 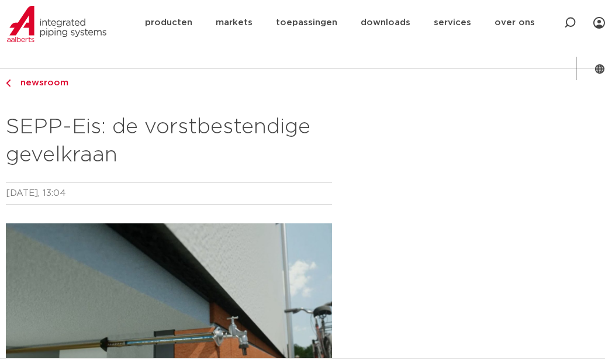 I want to click on time: 13:04, so click(x=54, y=193).